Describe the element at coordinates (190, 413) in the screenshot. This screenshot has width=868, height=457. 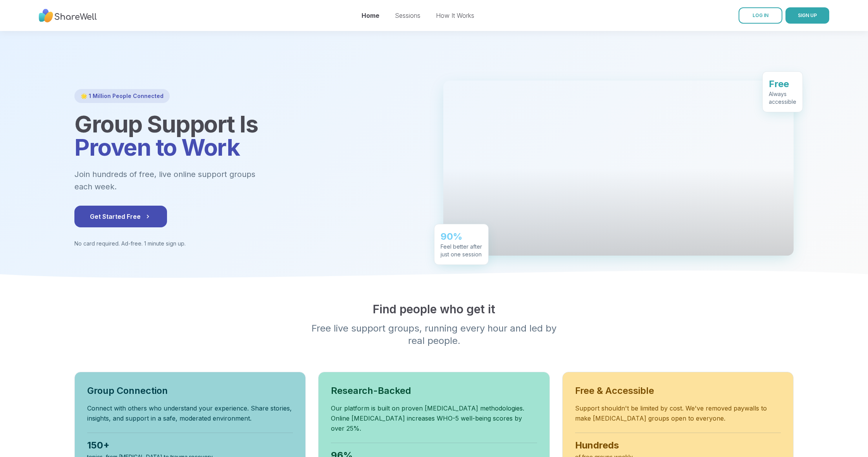
I see `p: Connect with others who understand your experience. Share stories, insights, and support in a saf...` at that location.